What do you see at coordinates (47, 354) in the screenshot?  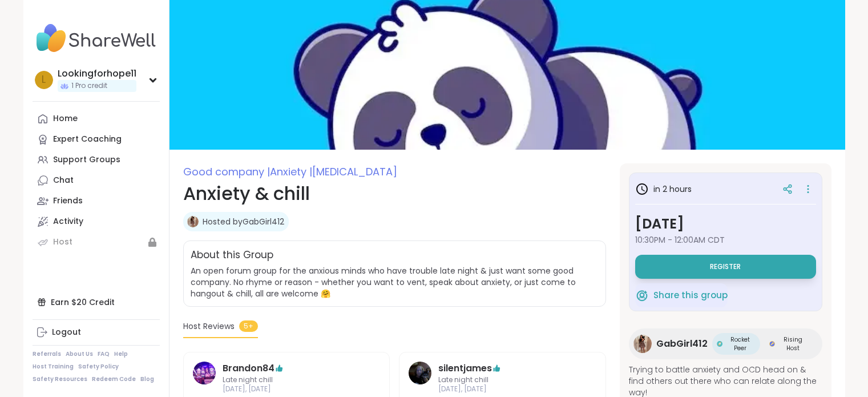 I see `a: Referrals` at bounding box center [47, 354].